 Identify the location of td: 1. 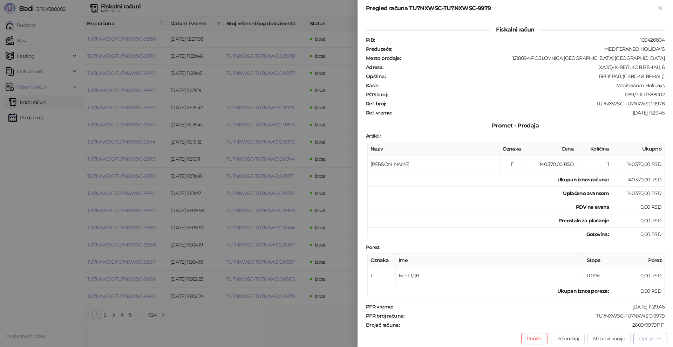
(595, 164).